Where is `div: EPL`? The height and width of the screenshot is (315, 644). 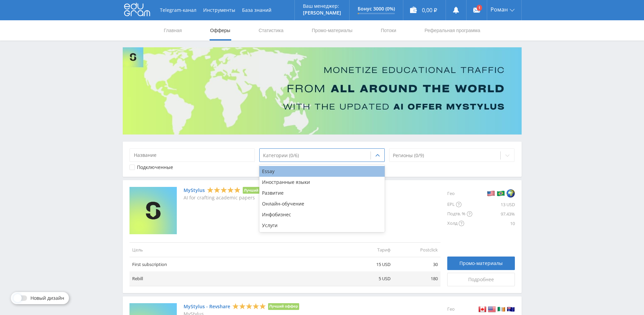
div: EPL is located at coordinates (460, 204).